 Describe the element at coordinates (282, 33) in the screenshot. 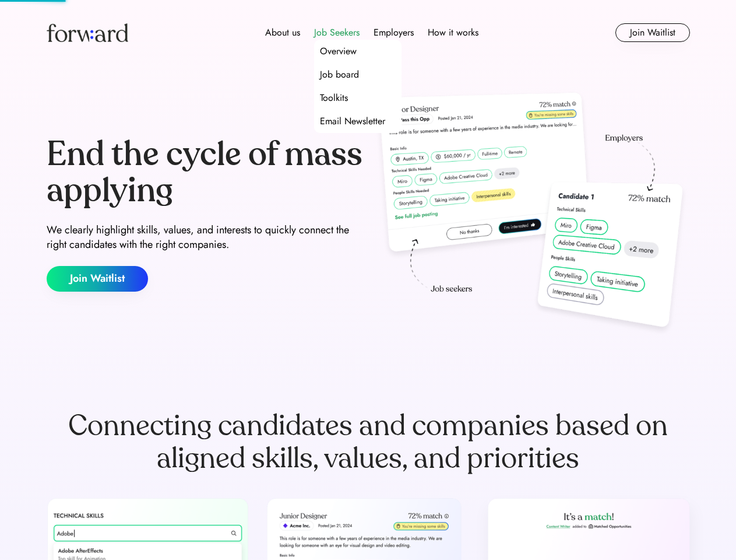

I see `div: About us` at that location.